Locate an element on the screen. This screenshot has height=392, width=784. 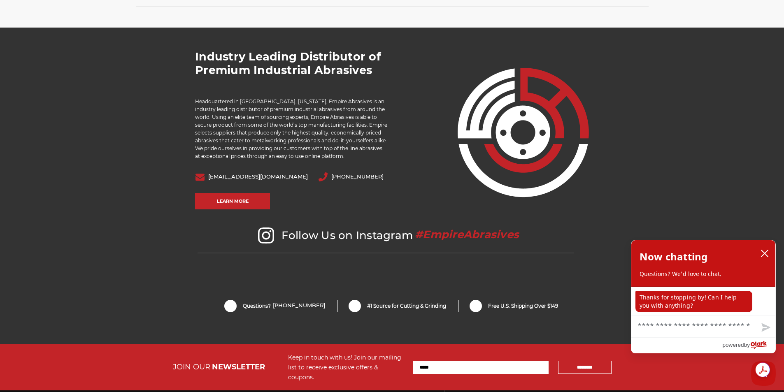
a: #EmpireAbrasives is located at coordinates (467, 236).